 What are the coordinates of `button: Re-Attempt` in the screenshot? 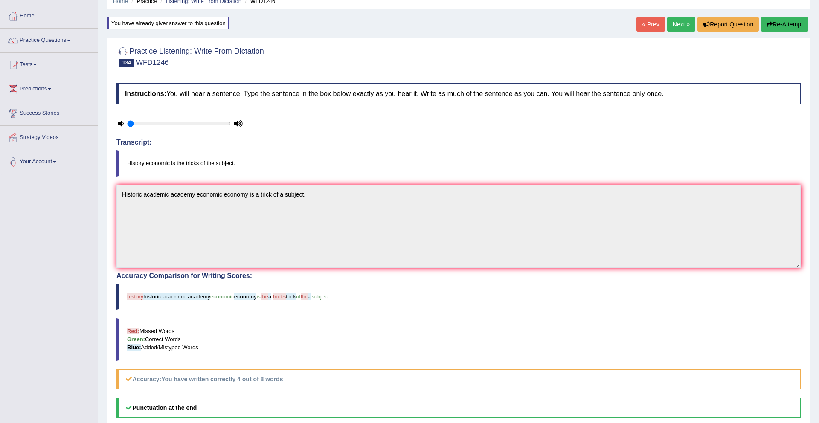 It's located at (784, 24).